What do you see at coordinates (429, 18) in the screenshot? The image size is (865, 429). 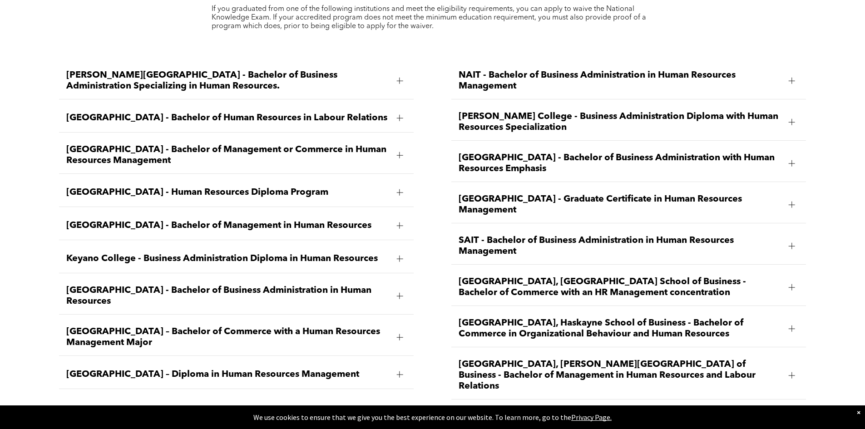 I see `span: If you graduated from one of the following institutions and meet the eligibility requirements, yo...` at bounding box center [429, 18].